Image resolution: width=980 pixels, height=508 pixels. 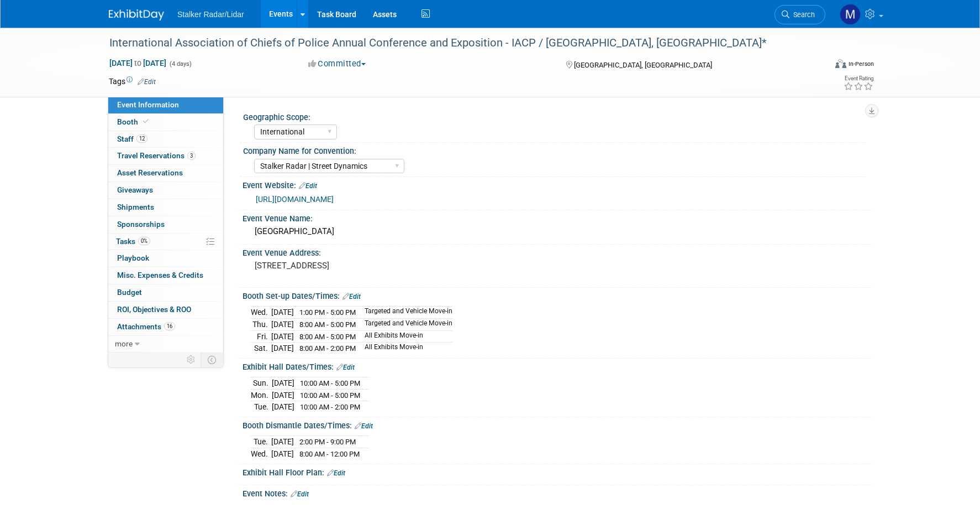 What do you see at coordinates (166, 105) in the screenshot?
I see `a: Event Information` at bounding box center [166, 105].